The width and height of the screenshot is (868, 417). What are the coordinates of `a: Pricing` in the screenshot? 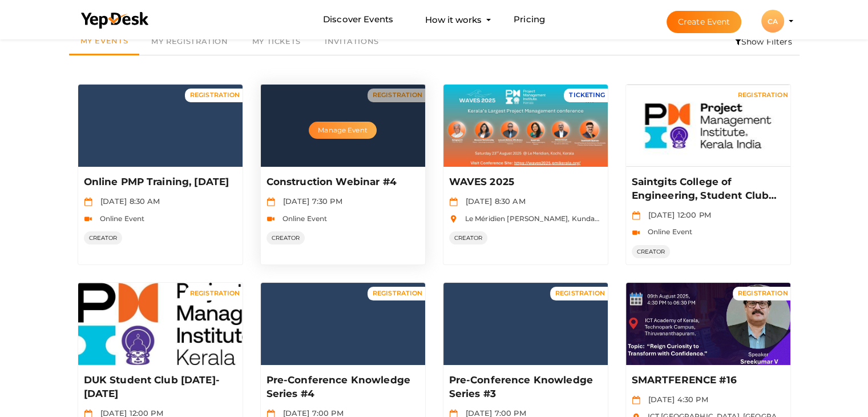 It's located at (529, 20).